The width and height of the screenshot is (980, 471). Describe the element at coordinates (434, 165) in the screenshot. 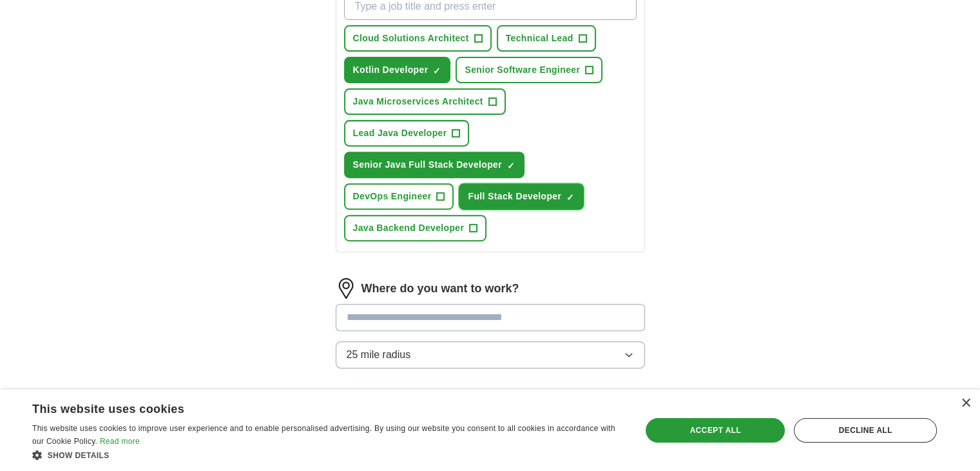

I see `button: Senior Java Full Stack Developer✓` at that location.